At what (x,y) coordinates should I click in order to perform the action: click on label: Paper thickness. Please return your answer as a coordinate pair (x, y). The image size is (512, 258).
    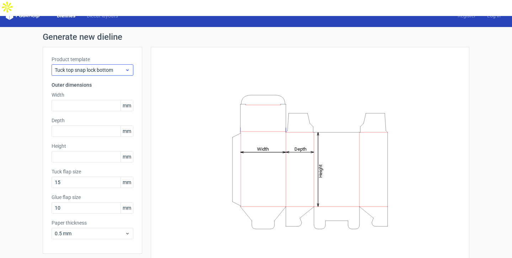
    Looking at the image, I should click on (93, 223).